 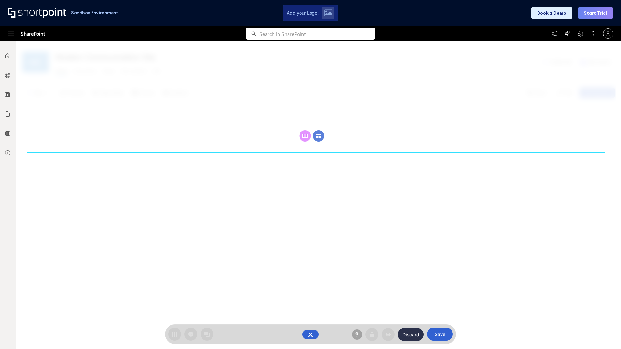 I want to click on img: Upload logo, so click(x=328, y=13).